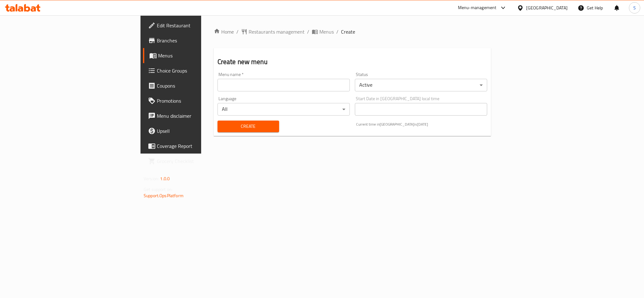 The height and width of the screenshot is (298, 644). What do you see at coordinates (200, 131) in the screenshot?
I see `span: Upsell` at bounding box center [200, 131].